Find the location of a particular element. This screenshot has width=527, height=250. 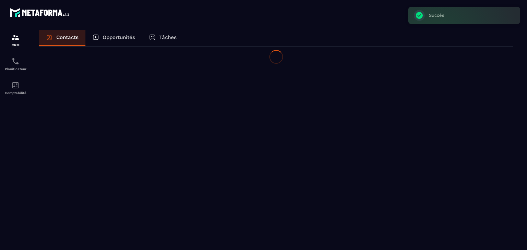

a: formationformationCRM is located at coordinates (15, 40).